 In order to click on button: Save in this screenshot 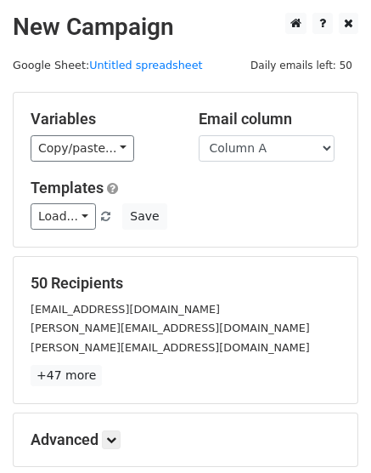, I will do `click(144, 216)`.